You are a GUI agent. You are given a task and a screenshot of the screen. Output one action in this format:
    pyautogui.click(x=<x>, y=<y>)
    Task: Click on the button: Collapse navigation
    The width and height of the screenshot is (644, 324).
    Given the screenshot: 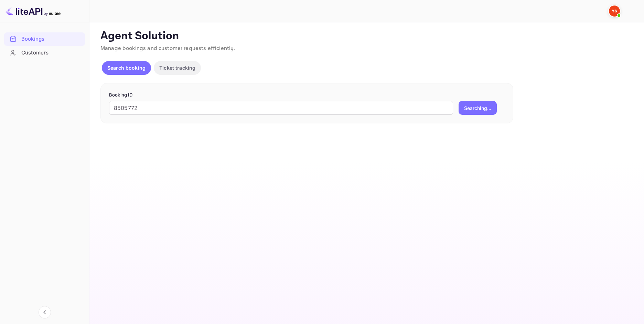 What is the action you would take?
    pyautogui.click(x=45, y=312)
    